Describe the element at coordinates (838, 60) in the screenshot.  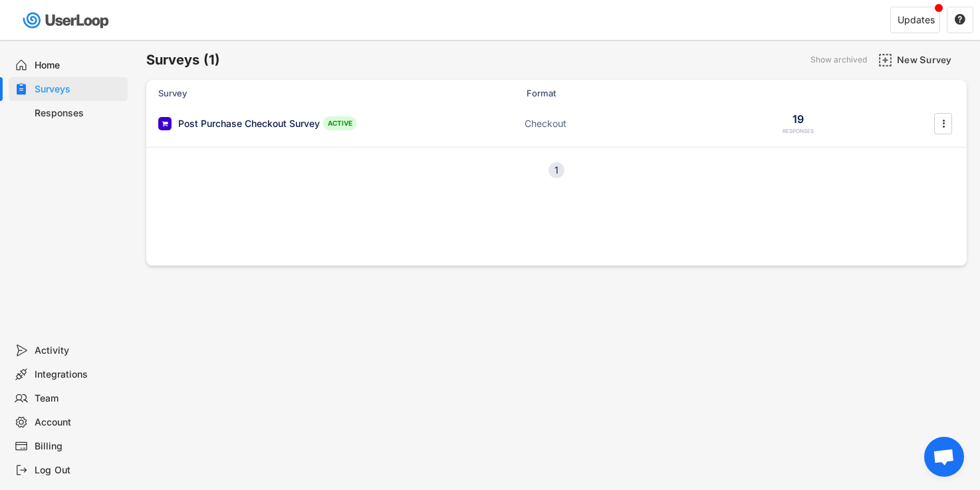
I see `div: Show archived` at that location.